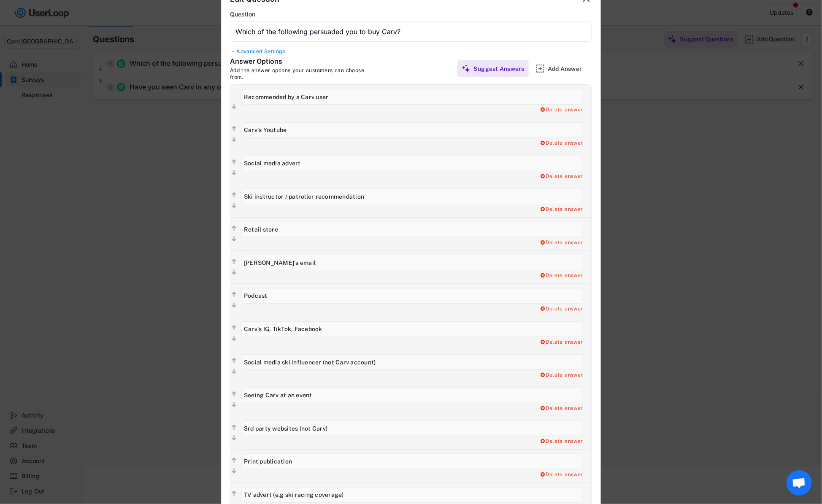 The width and height of the screenshot is (822, 504). I want to click on input: Recommended by a Carv user, so click(412, 96).